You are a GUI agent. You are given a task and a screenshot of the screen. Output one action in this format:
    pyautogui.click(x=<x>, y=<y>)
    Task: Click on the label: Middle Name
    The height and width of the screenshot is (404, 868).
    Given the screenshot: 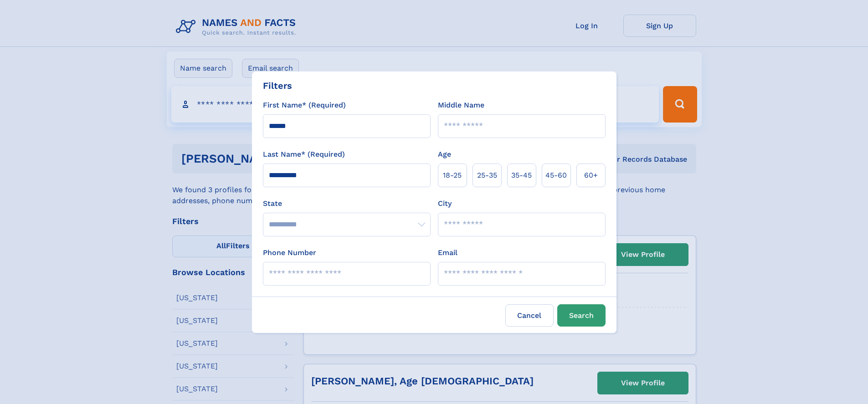 What is the action you would take?
    pyautogui.click(x=461, y=105)
    